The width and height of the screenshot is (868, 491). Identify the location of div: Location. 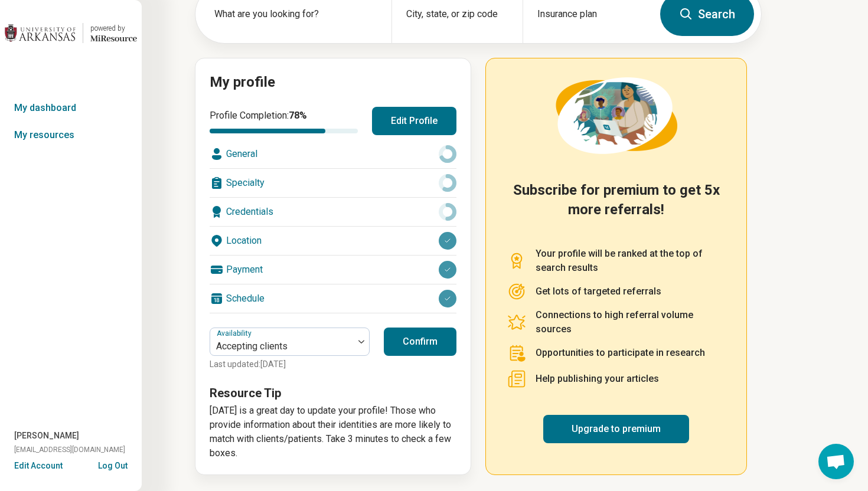
(333, 241).